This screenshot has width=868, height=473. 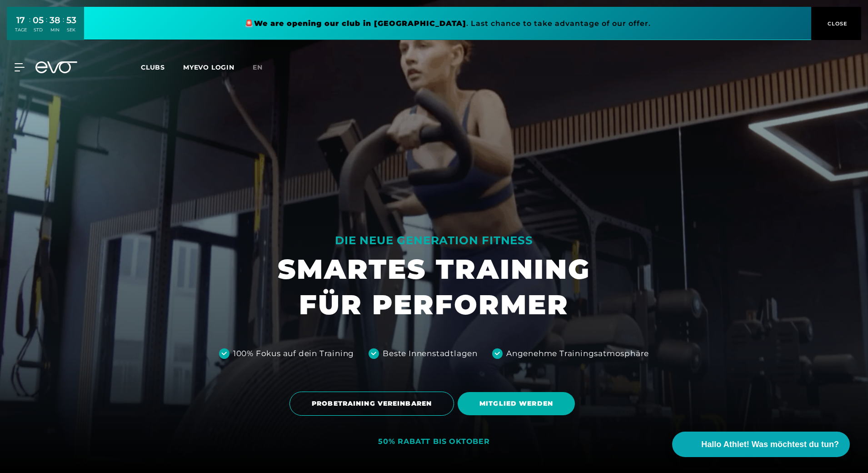 I want to click on div: SEK, so click(x=71, y=30).